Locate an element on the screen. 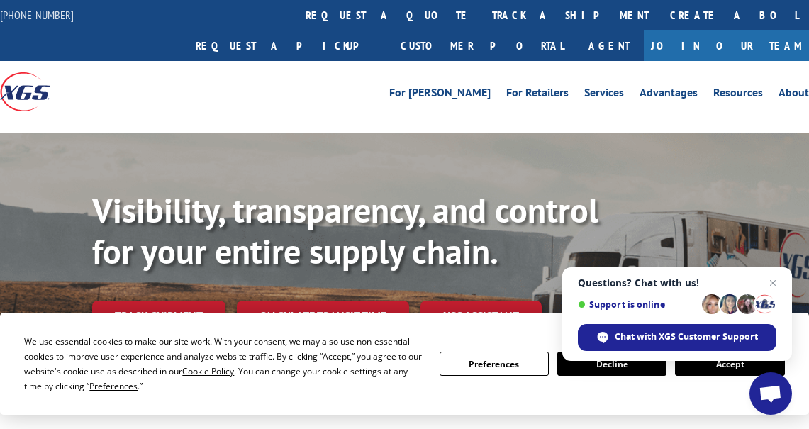 This screenshot has width=809, height=429. a: Track shipment is located at coordinates (159, 316).